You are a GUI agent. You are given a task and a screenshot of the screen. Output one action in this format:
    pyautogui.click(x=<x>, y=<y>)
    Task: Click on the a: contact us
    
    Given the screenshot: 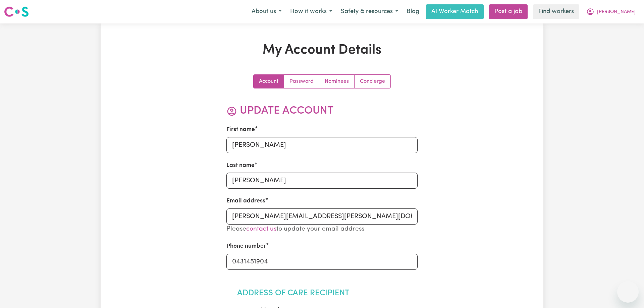 What is the action you would take?
    pyautogui.click(x=261, y=229)
    